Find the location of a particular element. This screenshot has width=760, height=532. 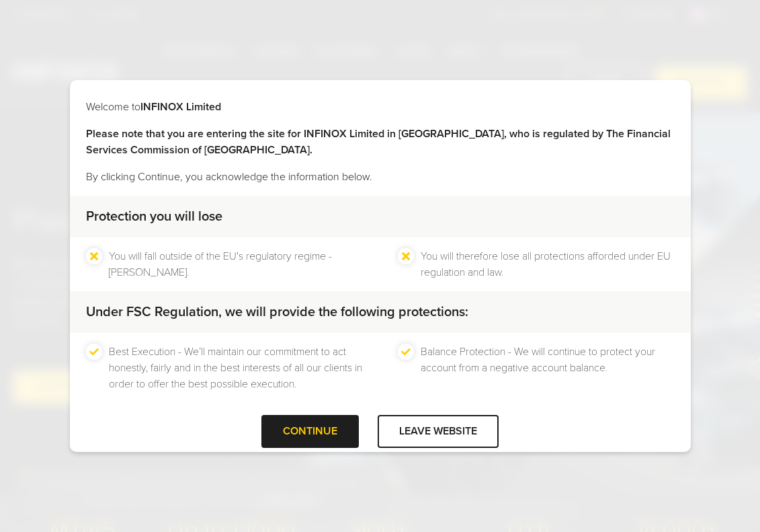

li: Balance Protection - We will continue to protect your account from a negative account balance. is located at coordinates (548, 368).